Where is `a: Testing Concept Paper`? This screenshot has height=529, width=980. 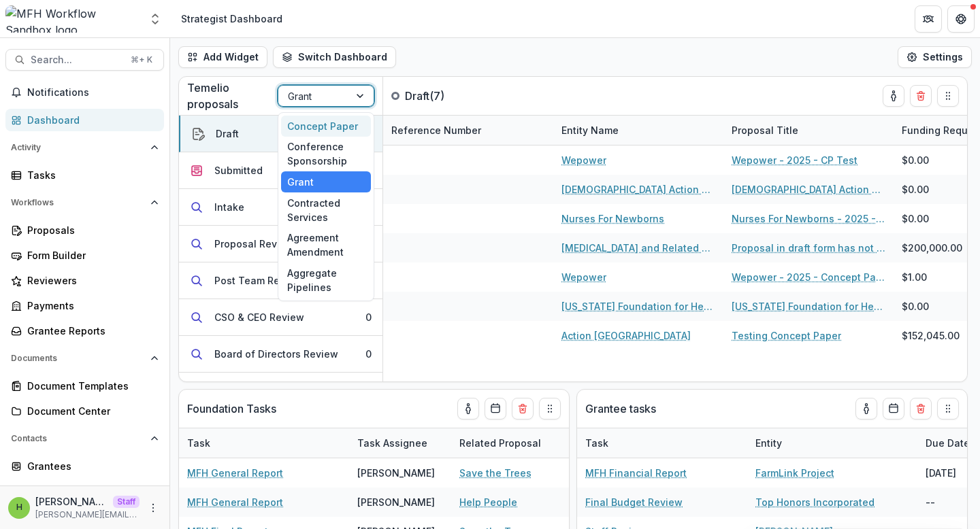 a: Testing Concept Paper is located at coordinates (786, 335).